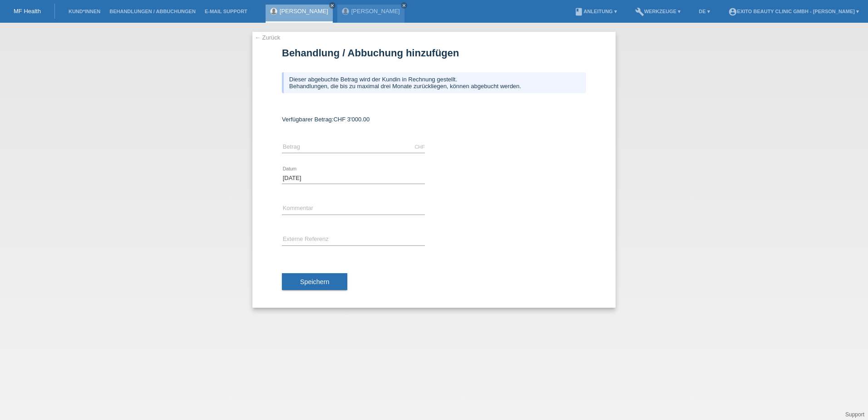 This screenshot has height=420, width=868. I want to click on a: MF Health, so click(27, 11).